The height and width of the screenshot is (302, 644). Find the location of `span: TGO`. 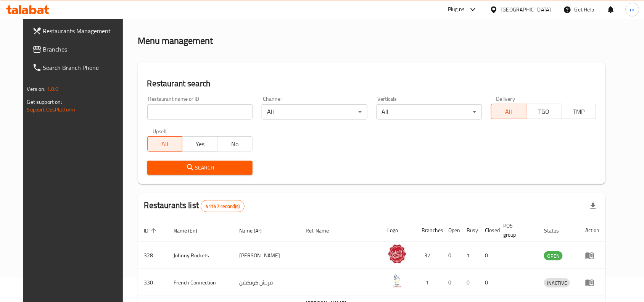

span: TGO is located at coordinates (544, 111).